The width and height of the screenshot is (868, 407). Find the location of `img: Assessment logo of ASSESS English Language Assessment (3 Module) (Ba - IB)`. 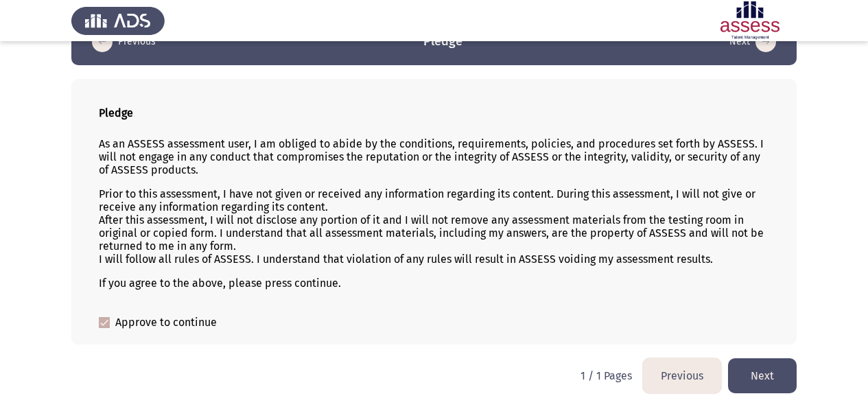

img: Assessment logo of ASSESS English Language Assessment (3 Module) (Ba - IB) is located at coordinates (750, 20).